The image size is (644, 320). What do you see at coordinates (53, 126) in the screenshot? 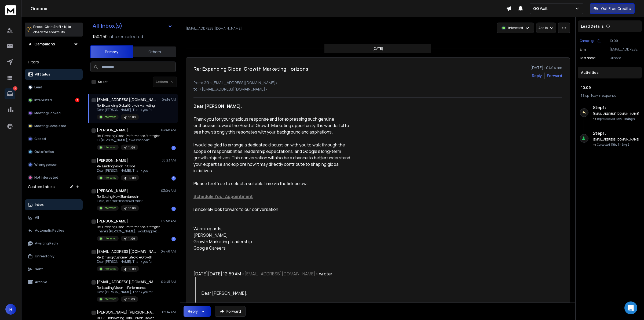
I see `button: Meeting Completed` at bounding box center [53, 126].